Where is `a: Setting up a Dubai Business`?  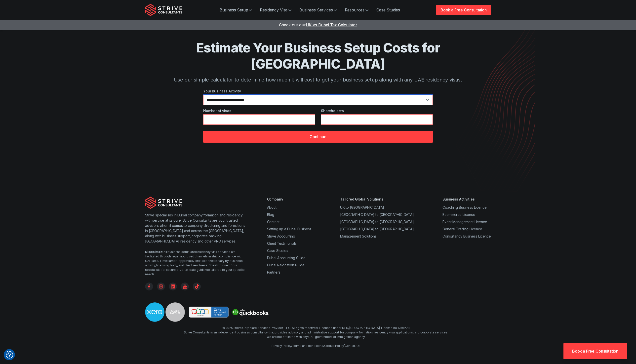 a: Setting up a Dubai Business is located at coordinates (289, 229).